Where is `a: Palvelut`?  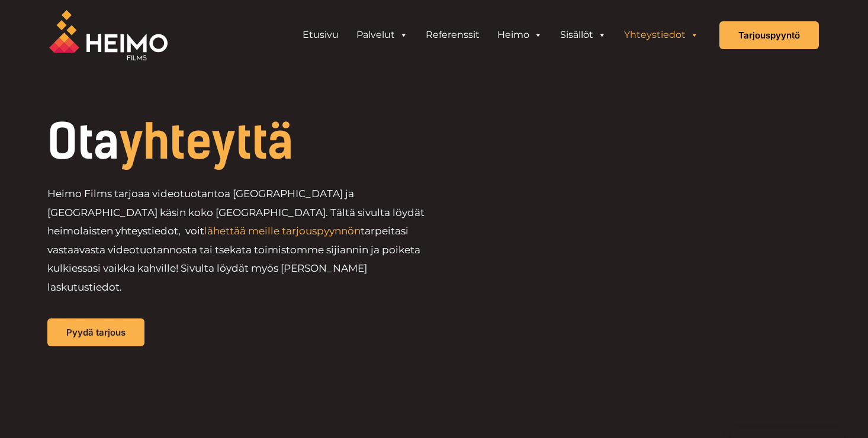 a: Palvelut is located at coordinates (382, 35).